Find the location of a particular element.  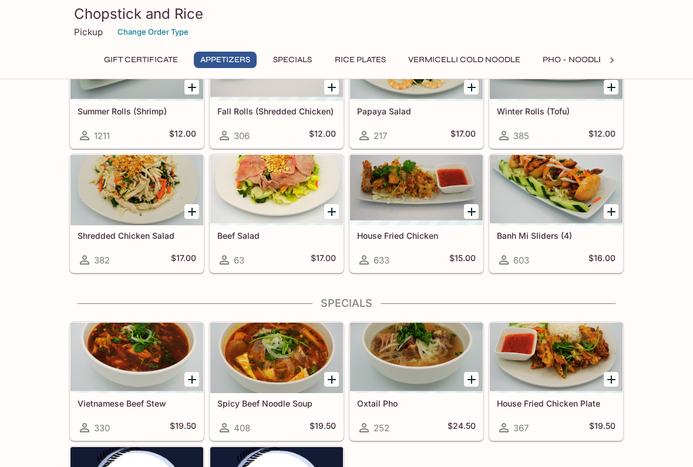

span: 382 is located at coordinates (102, 260).